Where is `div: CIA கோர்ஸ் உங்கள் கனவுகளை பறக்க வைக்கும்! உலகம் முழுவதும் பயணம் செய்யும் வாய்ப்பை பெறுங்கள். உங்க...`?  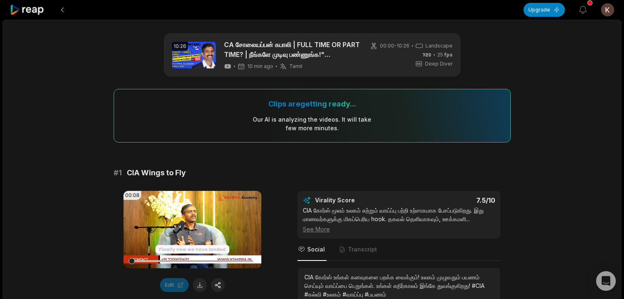 div: CIA கோர்ஸ் உங்கள் கனவுகளை பறக்க வைக்கும்! உலகம் முழுவதும் பயணம் செய்யும் வாய்ப்பை பெறுங்கள். உங்க... is located at coordinates (399, 286).